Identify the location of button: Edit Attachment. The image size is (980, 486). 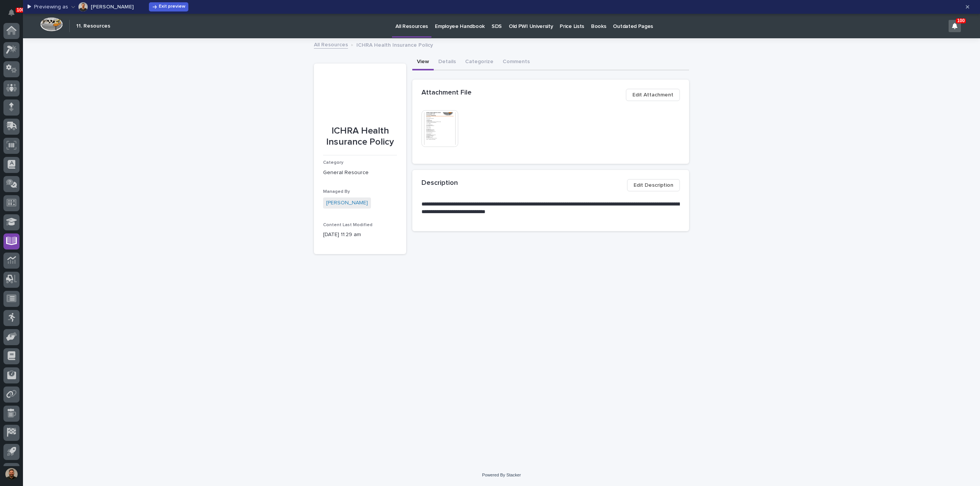
(653, 95).